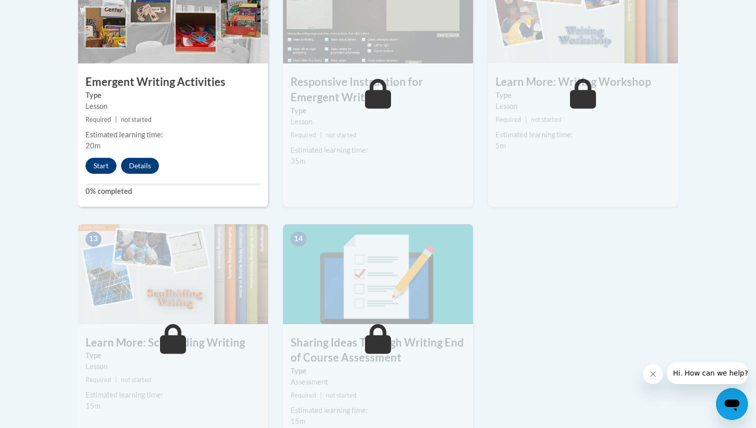 Image resolution: width=756 pixels, height=428 pixels. Describe the element at coordinates (173, 82) in the screenshot. I see `h3: Emergent Writing Activities` at that location.